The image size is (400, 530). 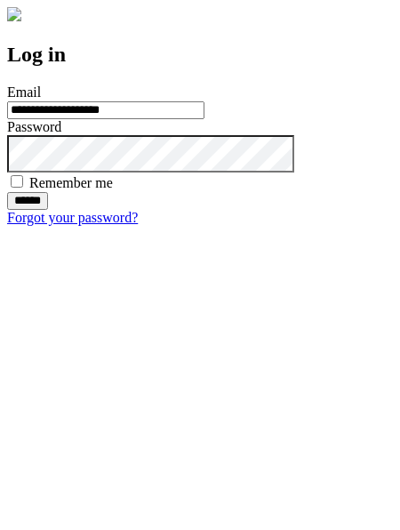 What do you see at coordinates (14, 14) in the screenshot?
I see `img: logo-4e3dc11c47720685a147b03b5a06dd966a58ff35d612b21f08c02c0306f2b779.png` at bounding box center [14, 14].